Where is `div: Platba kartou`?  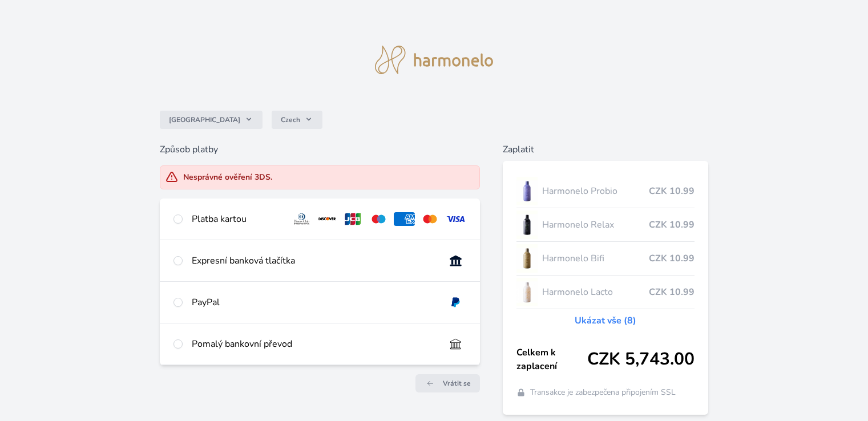 div: Platba kartou is located at coordinates (237, 219).